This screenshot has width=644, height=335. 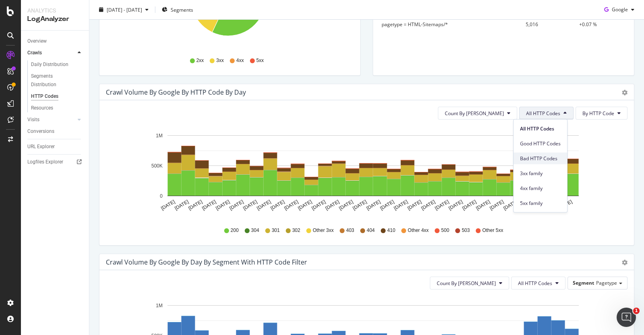 I want to click on span: +0.07 %, so click(x=589, y=24).